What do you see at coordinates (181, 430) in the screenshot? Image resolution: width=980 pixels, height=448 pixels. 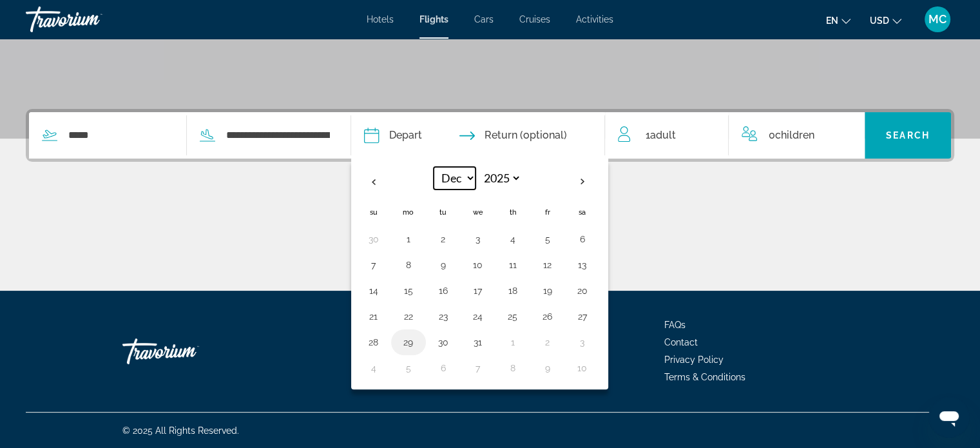 I see `span: © 2025 All Rights Reserved.` at bounding box center [181, 430].